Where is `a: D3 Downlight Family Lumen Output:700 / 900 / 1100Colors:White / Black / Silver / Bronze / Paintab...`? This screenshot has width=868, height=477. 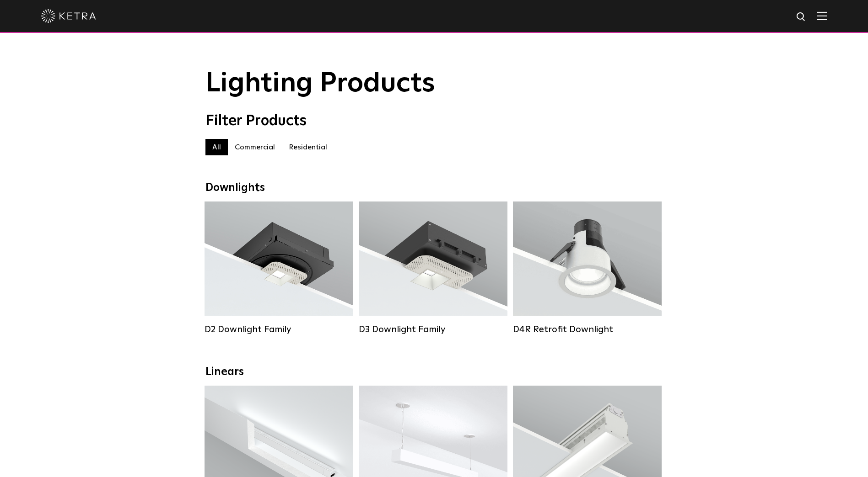
a: D3 Downlight Family Lumen Output:700 / 900 / 1100Colors:White / Black / Silver / Bronze / Paintab... is located at coordinates (433, 268).